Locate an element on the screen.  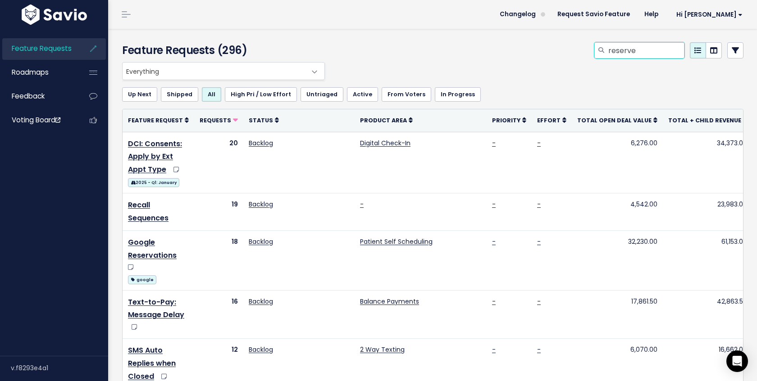
a: Up Next is located at coordinates (140, 95).